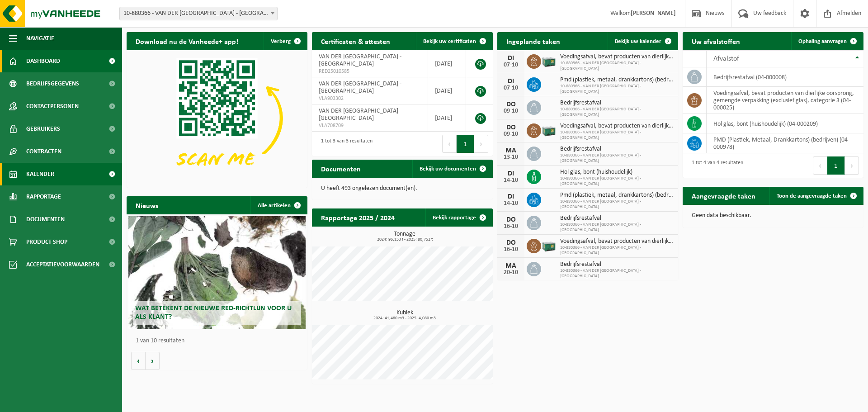  Describe the element at coordinates (43, 197) in the screenshot. I see `span: Rapportage` at that location.